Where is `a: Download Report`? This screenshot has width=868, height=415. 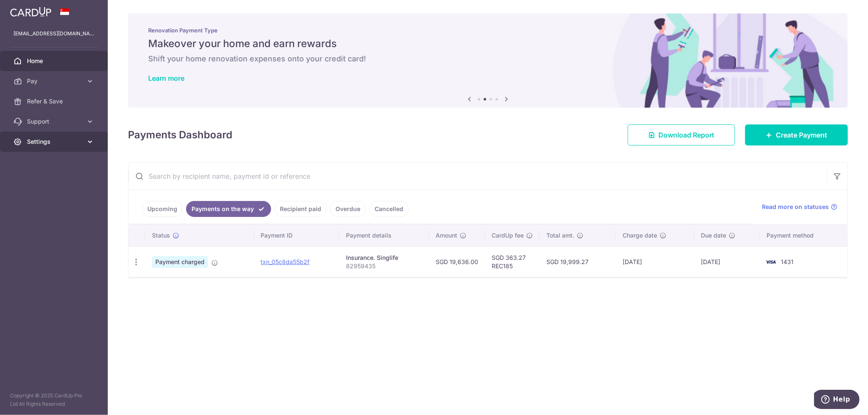
a: Download Report is located at coordinates (681, 135).